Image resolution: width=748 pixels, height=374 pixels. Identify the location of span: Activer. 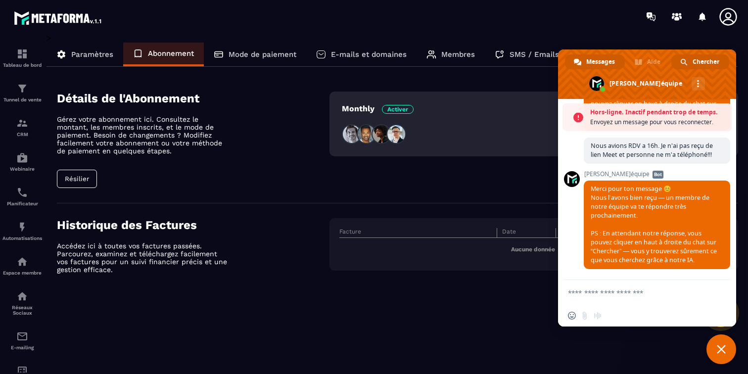
(398, 109).